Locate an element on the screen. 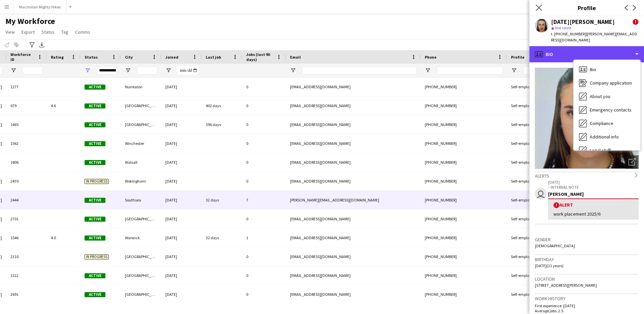  div: Open photos pop-in is located at coordinates (632, 162).